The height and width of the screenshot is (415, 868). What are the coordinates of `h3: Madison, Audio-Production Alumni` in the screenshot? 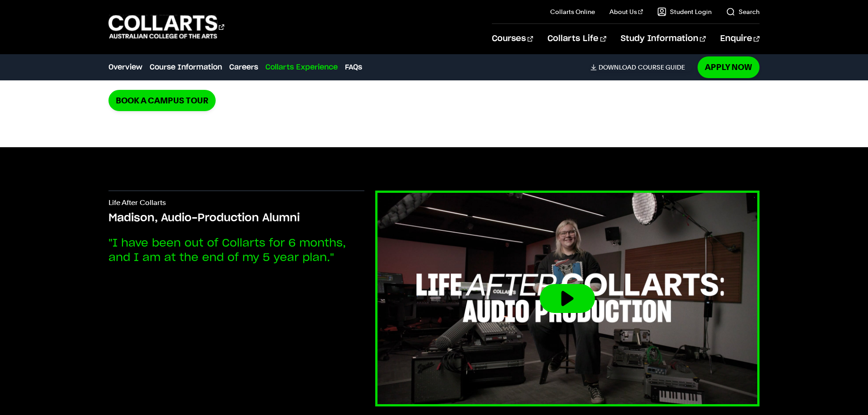 It's located at (236, 218).